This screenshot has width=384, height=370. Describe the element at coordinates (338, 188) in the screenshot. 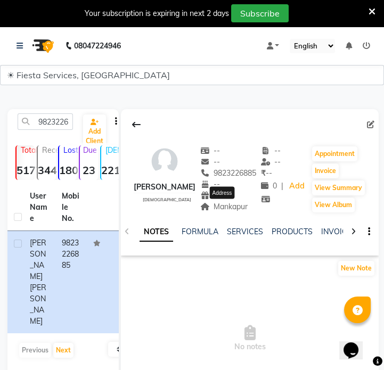

I see `button: View Summary` at that location.